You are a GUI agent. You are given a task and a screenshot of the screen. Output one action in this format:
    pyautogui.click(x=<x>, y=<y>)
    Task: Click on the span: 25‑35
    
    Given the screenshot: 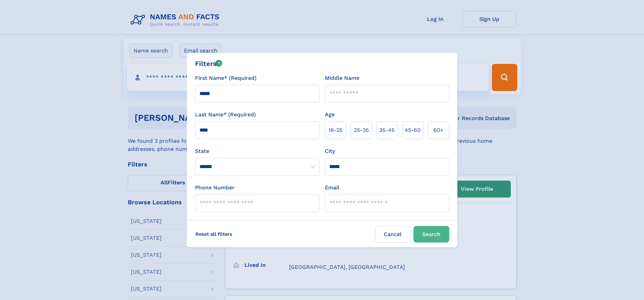 What is the action you would take?
    pyautogui.click(x=361, y=130)
    